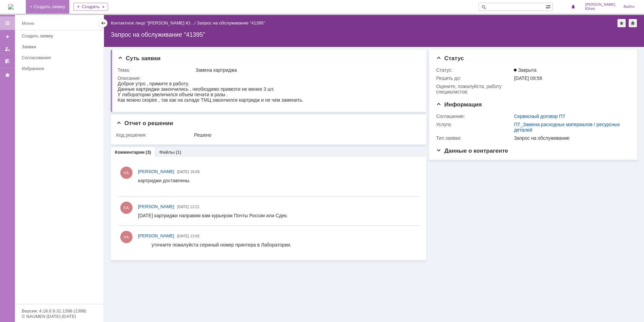 The height and width of the screenshot is (322, 644). Describe the element at coordinates (167, 152) in the screenshot. I see `a: Файлы` at that location.